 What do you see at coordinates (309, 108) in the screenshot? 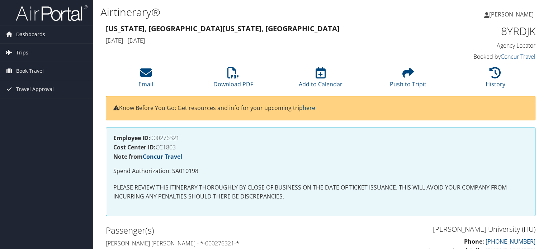
I see `a: here` at bounding box center [309, 108].